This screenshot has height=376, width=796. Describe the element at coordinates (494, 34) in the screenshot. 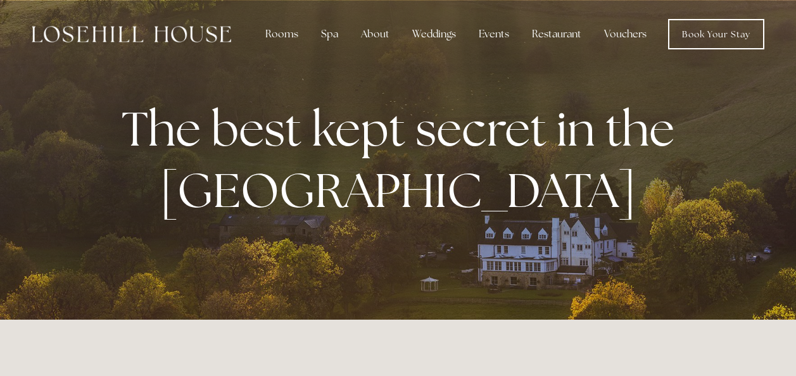

I see `div: Events` at that location.